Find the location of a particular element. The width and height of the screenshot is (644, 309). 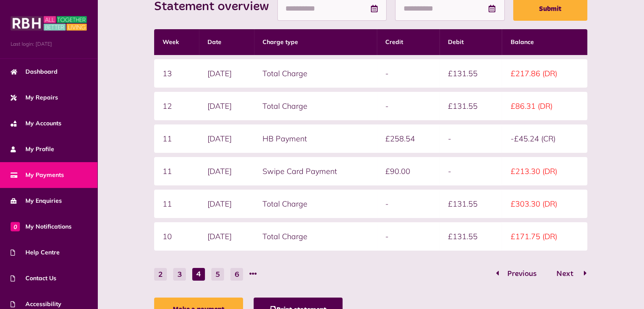

td: £217.86 (DR) is located at coordinates (544, 73).